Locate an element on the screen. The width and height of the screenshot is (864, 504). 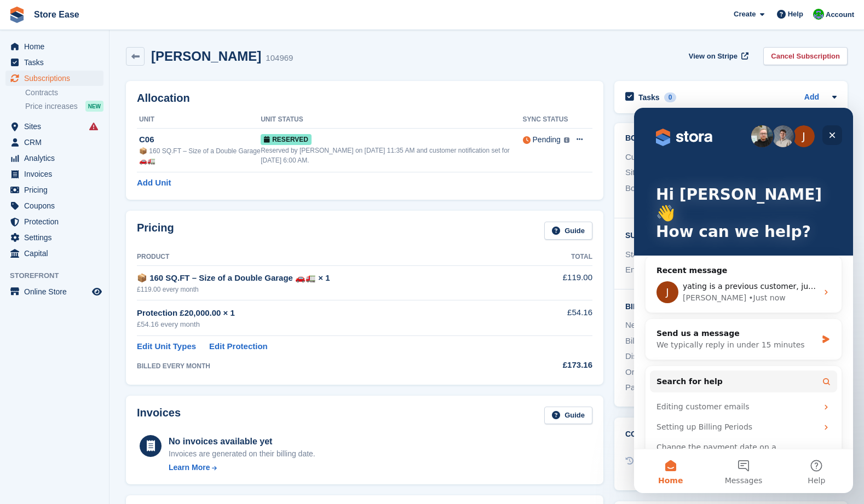
a: Learn More is located at coordinates (242, 467).